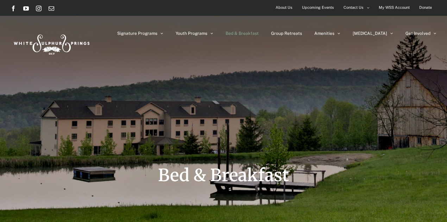 This screenshot has height=222, width=447. Describe the element at coordinates (277, 33) in the screenshot. I see `nav: Main Menu` at that location.